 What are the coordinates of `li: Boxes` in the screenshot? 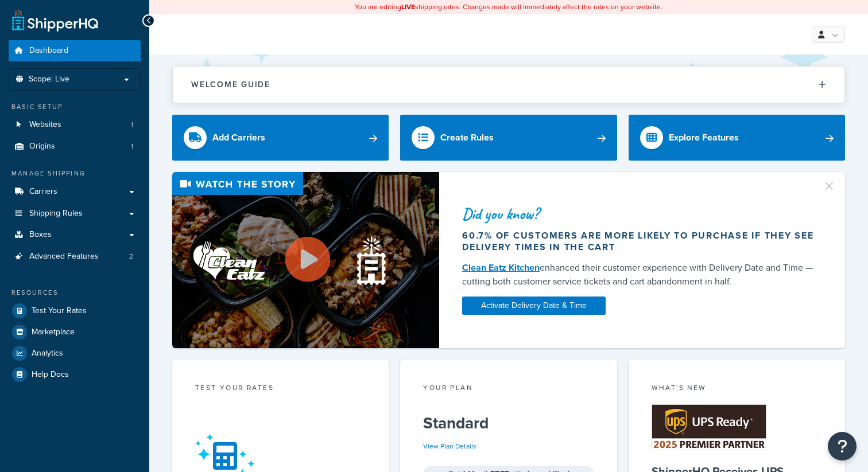 It's located at (75, 234).